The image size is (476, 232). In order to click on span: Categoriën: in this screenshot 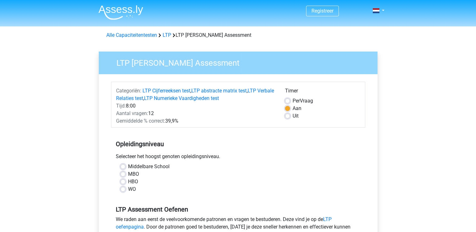, I will do `click(129, 91)`.